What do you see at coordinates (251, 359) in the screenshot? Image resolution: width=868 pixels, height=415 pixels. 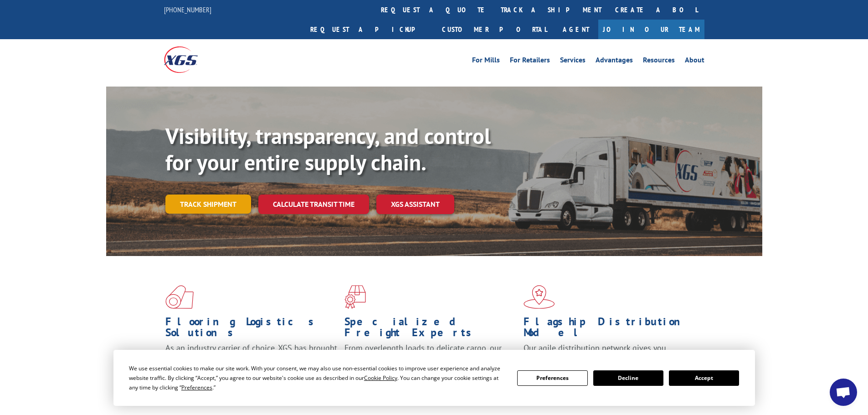 I see `span: As an industry carrier of choice, XGS has brought innovation and dedication to flooring logistics...` at bounding box center [251, 359].